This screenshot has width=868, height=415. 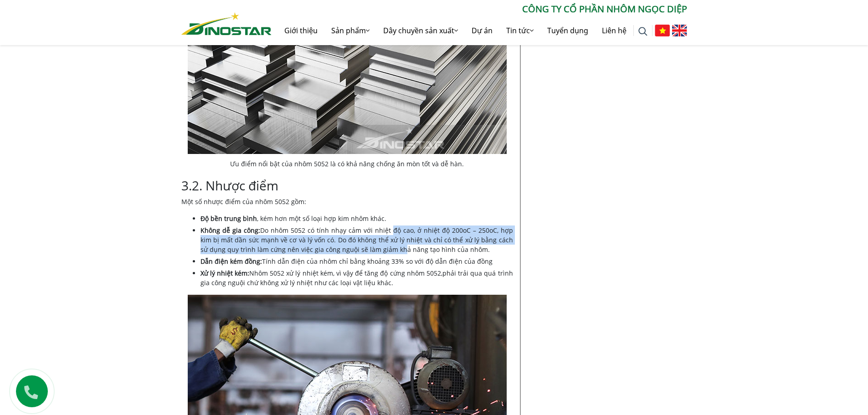 What do you see at coordinates (225, 273) in the screenshot?
I see `strong: Xử lý nhiệt kém:` at bounding box center [225, 273].